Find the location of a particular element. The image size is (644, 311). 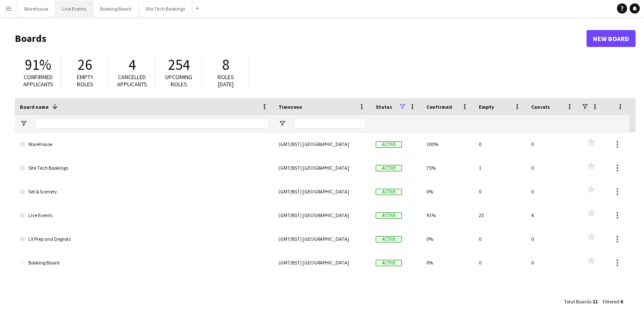

div: 91% is located at coordinates (448, 215).